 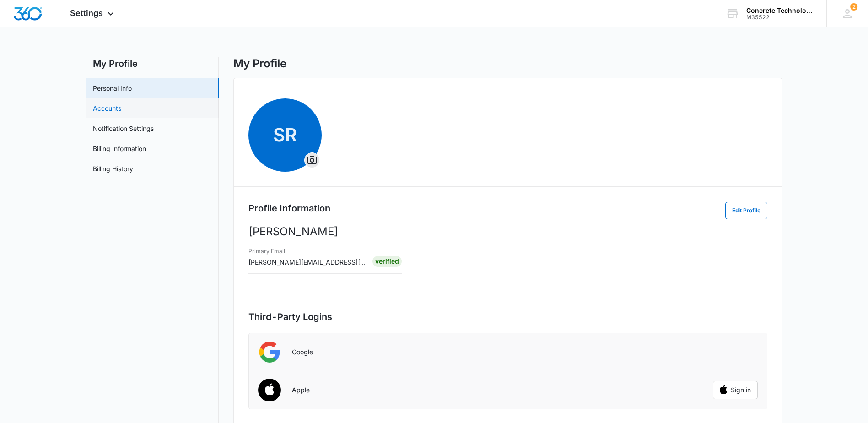 I want to click on a: Notification Settings, so click(x=123, y=128).